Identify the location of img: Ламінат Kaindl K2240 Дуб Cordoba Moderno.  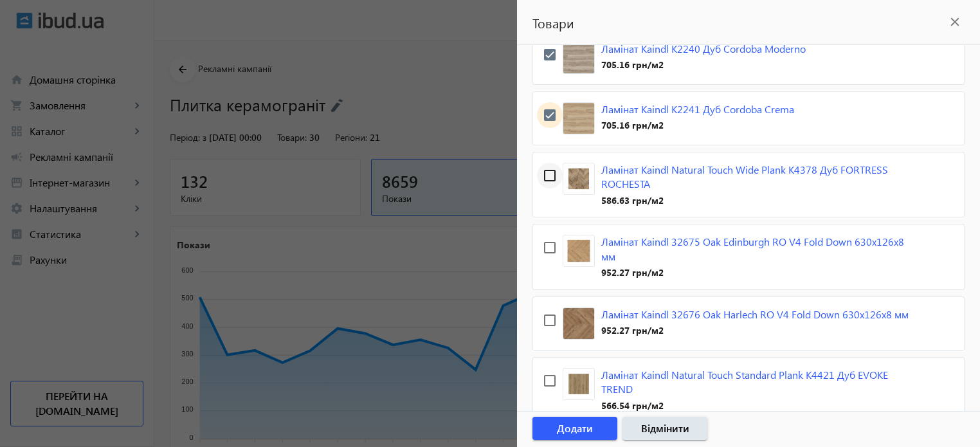
(579, 58).